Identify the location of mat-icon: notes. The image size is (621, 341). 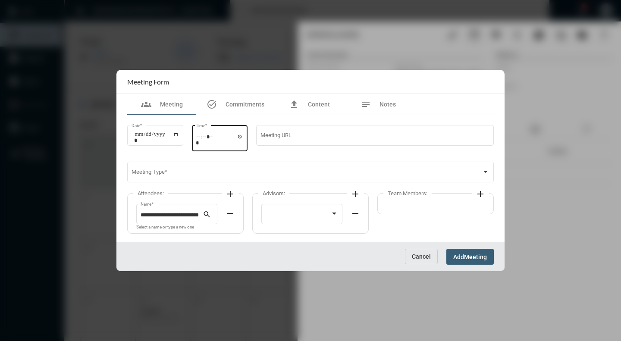
(366, 104).